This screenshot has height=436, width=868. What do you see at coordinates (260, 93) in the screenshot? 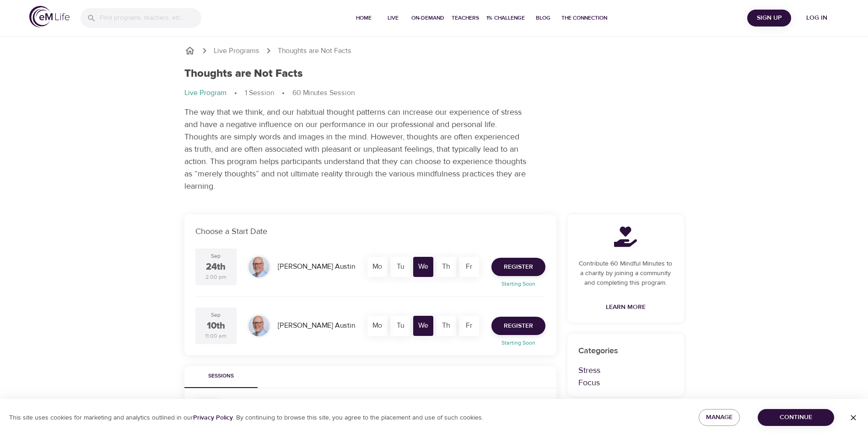
I see `p: 1 Session` at bounding box center [260, 93].